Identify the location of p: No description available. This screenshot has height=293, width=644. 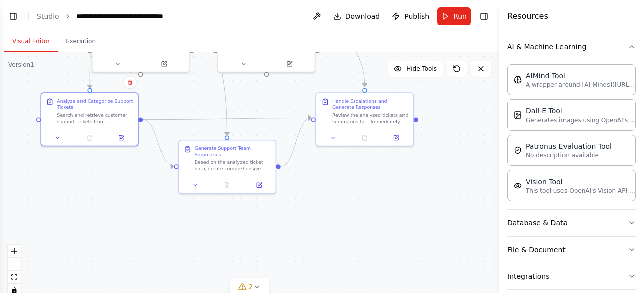
(569, 155).